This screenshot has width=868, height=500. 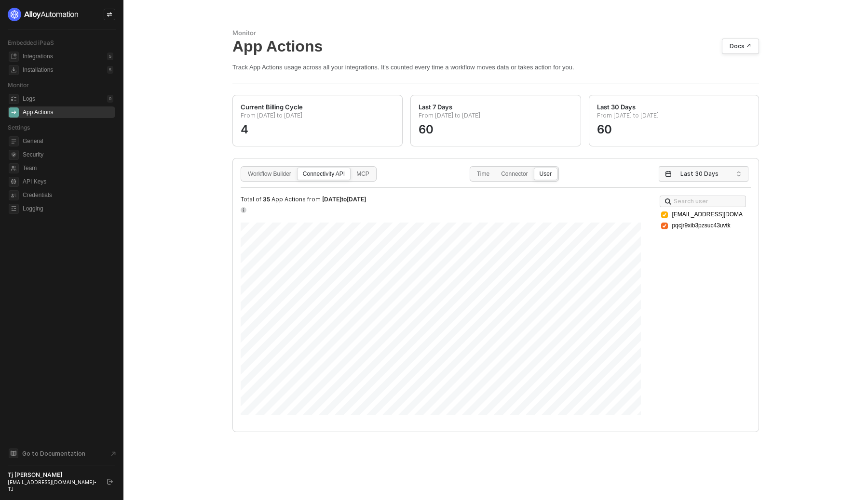 What do you see at coordinates (13, 454) in the screenshot?
I see `span: documentation` at bounding box center [13, 454].